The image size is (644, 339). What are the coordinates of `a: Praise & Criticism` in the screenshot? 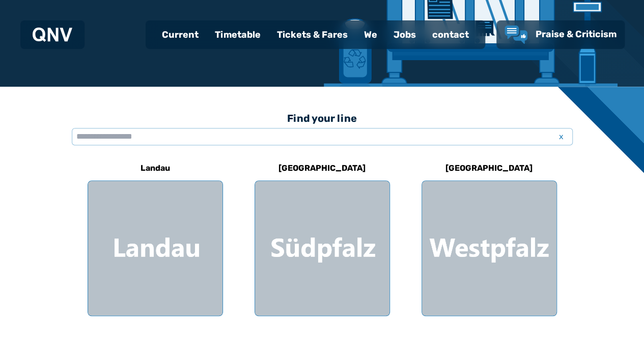 It's located at (561, 35).